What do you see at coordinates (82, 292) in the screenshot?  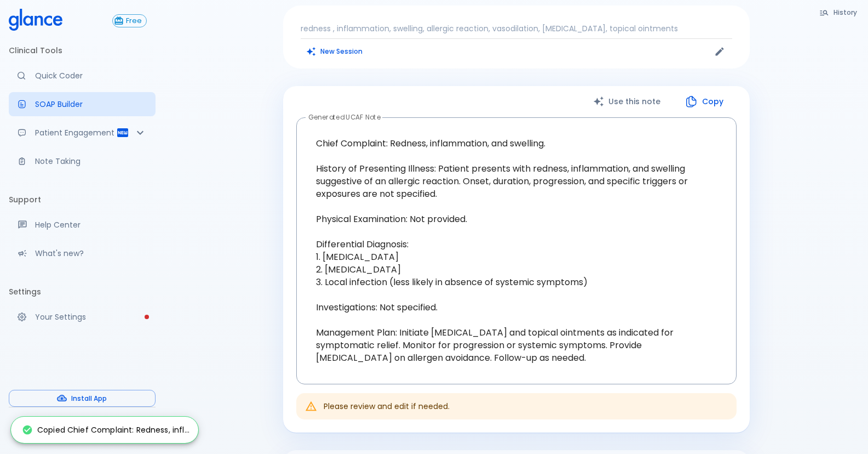 I see `li: Settings` at bounding box center [82, 292].